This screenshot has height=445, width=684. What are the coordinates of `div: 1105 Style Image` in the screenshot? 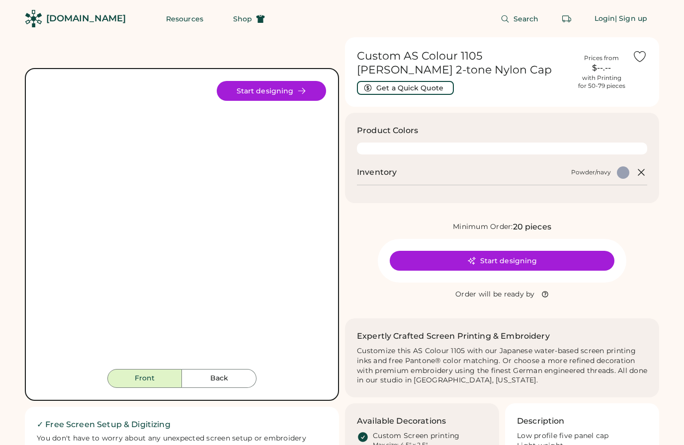 It's located at (182, 225).